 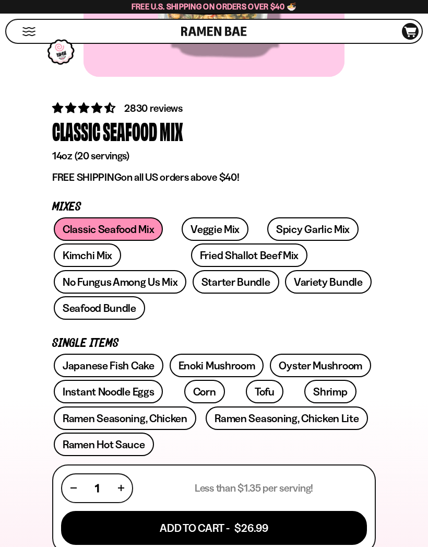 What do you see at coordinates (214, 343) in the screenshot?
I see `p: Single Items` at bounding box center [214, 343].